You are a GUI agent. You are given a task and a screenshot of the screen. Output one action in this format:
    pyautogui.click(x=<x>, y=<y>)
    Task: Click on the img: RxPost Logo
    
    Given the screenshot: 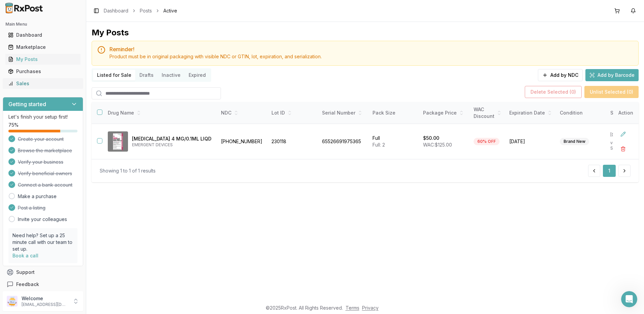 What is the action you would take?
    pyautogui.click(x=24, y=8)
    